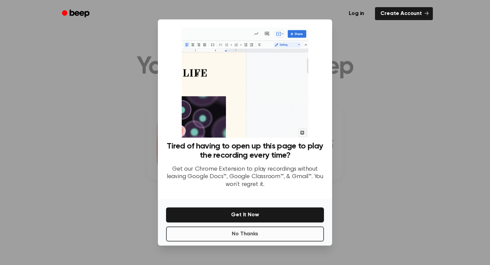  I want to click on a: Create Account, so click(404, 14).